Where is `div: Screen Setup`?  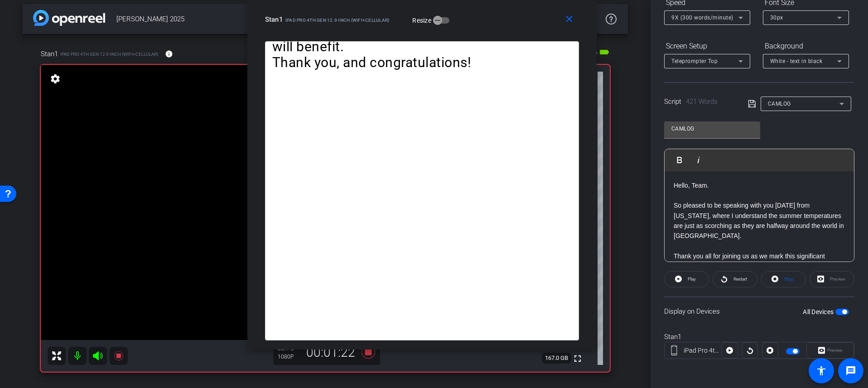 div: Screen Setup is located at coordinates (707, 46).